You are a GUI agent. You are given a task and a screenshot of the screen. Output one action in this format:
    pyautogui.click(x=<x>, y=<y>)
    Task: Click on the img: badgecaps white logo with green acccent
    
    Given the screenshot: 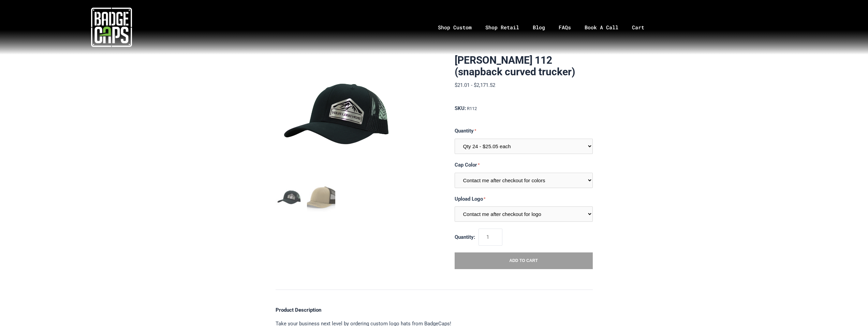 What is the action you would take?
    pyautogui.click(x=112, y=27)
    